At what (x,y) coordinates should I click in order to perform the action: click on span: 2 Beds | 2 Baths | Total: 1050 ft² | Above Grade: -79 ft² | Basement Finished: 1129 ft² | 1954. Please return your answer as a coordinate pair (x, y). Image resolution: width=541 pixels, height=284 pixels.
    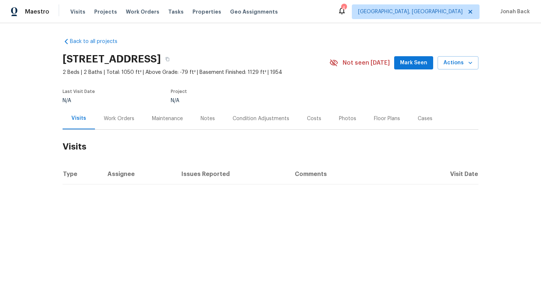
    Looking at the image, I should click on (196, 72).